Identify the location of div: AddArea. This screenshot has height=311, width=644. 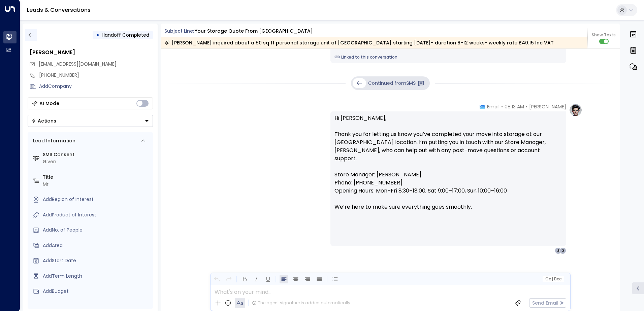
(97, 246).